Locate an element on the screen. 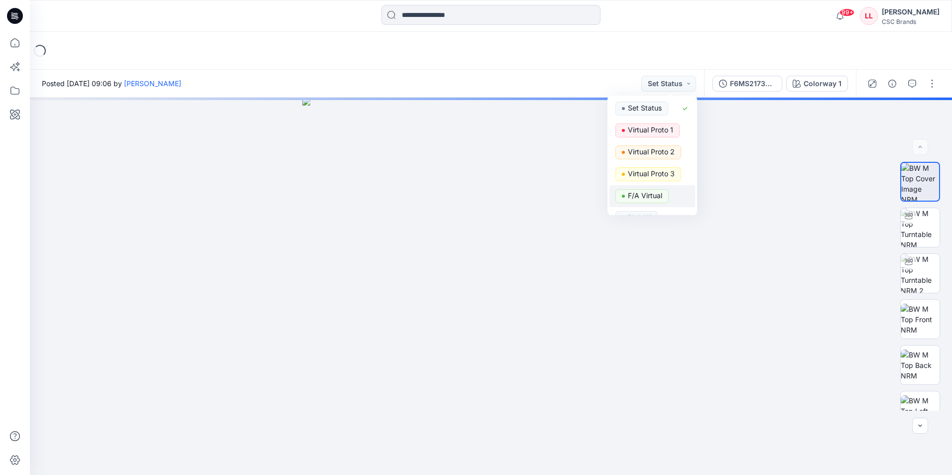 This screenshot has height=475, width=952. img: eyJhbGciOiJIUzI1NiIsImtpZCI6IjAiLCJzbHQiOiJzZXMiLCJ0eXAiOiJKV1QifQ.eyJkYXRhIjp7InR5cGUiOiJzdG9yYW... is located at coordinates (491, 286).